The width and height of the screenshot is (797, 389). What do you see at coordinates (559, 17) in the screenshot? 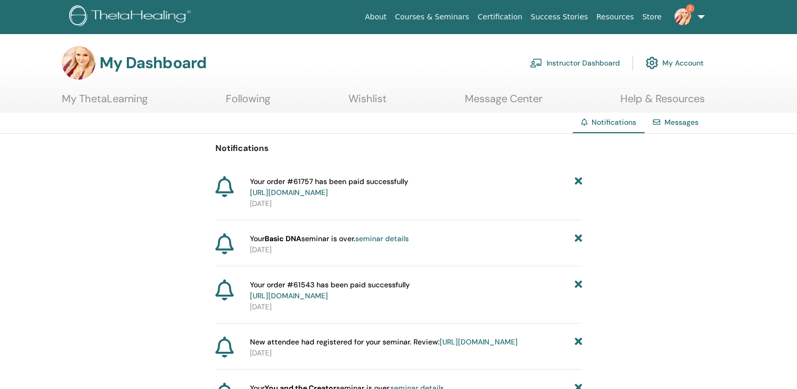
I see `a: Success Stories` at bounding box center [559, 17].